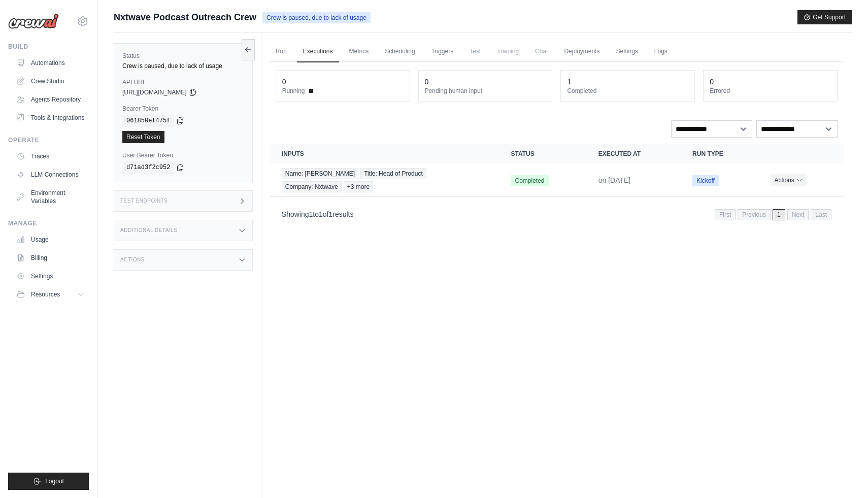 This screenshot has width=868, height=498. Describe the element at coordinates (143, 137) in the screenshot. I see `a: Reset Token` at that location.